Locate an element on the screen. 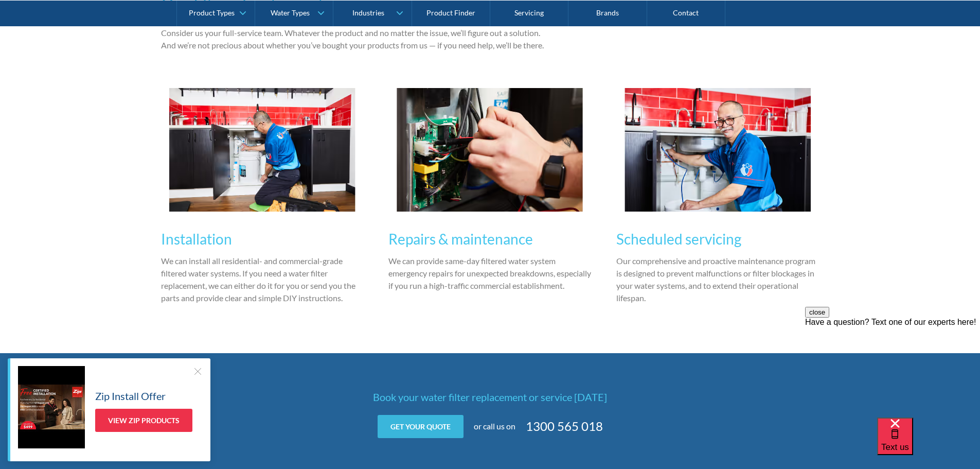 This screenshot has width=980, height=469. a: Get your quote is located at coordinates (421, 427).